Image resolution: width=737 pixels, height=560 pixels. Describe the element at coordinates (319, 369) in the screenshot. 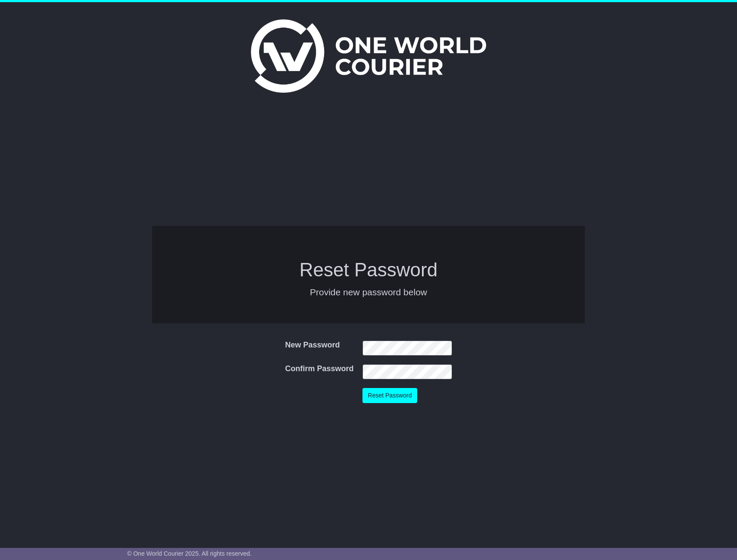

I see `label: Confirm Password` at that location.